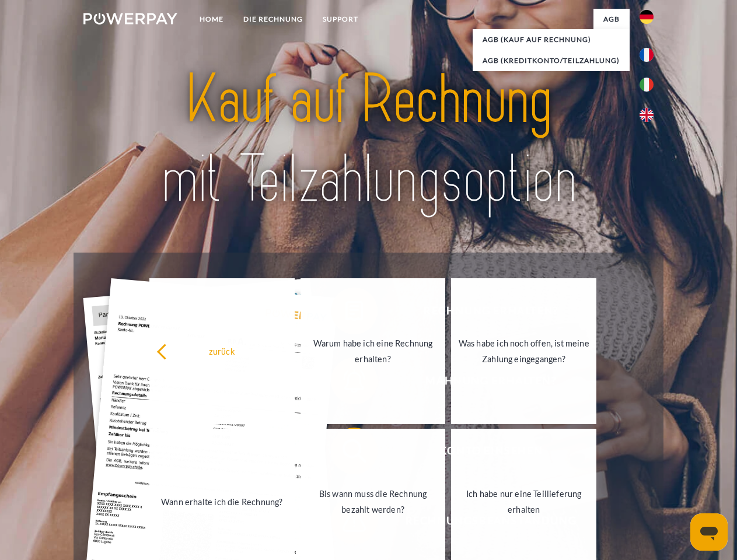 Image resolution: width=737 pixels, height=560 pixels. What do you see at coordinates (373, 351) in the screenshot?
I see `div: Warum habe ich eine Rechnung erhalten?` at bounding box center [373, 351].